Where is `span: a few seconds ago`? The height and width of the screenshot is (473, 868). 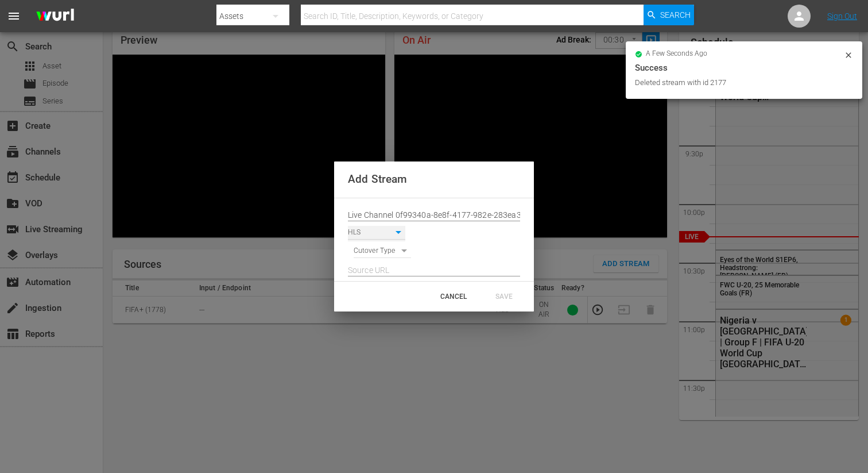
span: a few seconds ago is located at coordinates (676, 54).